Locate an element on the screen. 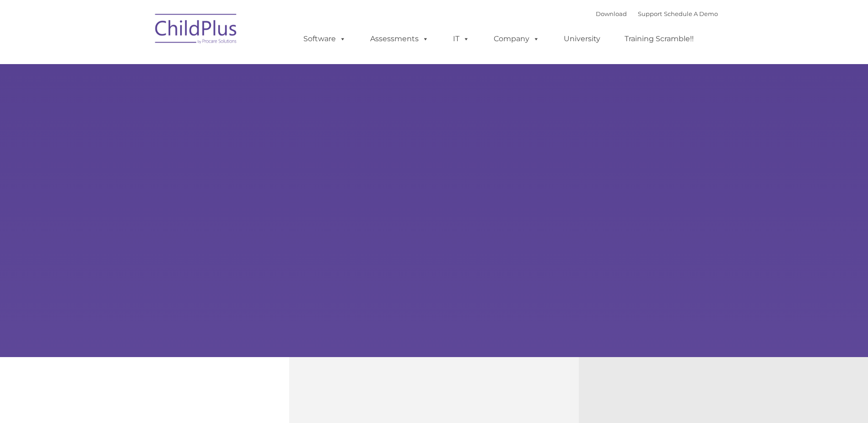  a: Software is located at coordinates (324, 39).